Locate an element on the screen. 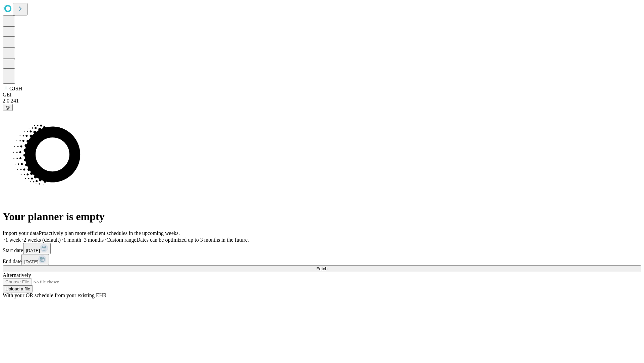 Image resolution: width=644 pixels, height=363 pixels. span: Alternatively is located at coordinates (17, 274).